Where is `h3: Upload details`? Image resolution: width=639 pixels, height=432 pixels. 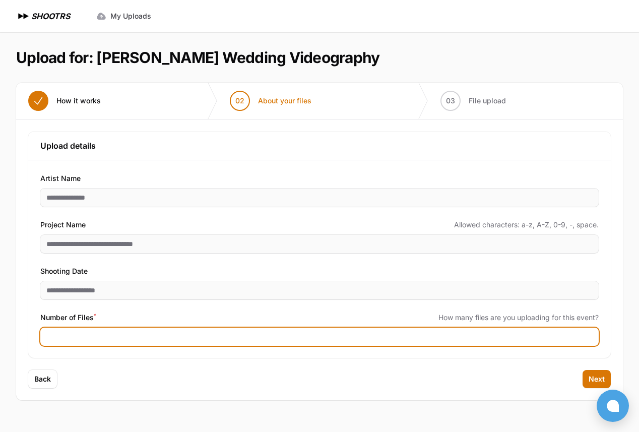
h3: Upload details is located at coordinates (320, 146).